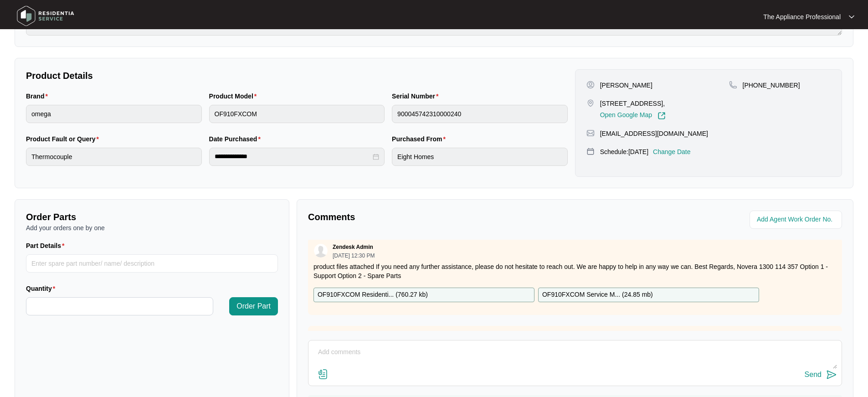 Image resolution: width=868 pixels, height=397 pixels. Describe the element at coordinates (439, 217) in the screenshot. I see `p: Comments` at that location.